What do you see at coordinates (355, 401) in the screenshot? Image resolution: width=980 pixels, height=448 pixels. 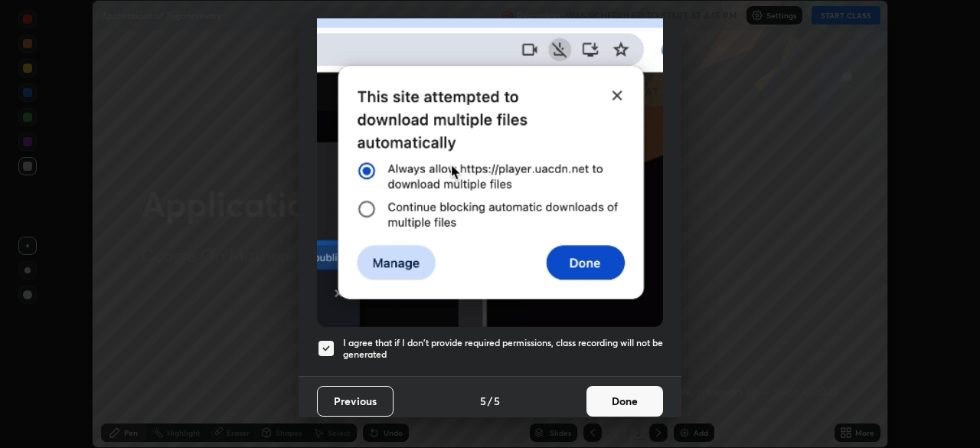 I see `button: Previous` at bounding box center [355, 401].